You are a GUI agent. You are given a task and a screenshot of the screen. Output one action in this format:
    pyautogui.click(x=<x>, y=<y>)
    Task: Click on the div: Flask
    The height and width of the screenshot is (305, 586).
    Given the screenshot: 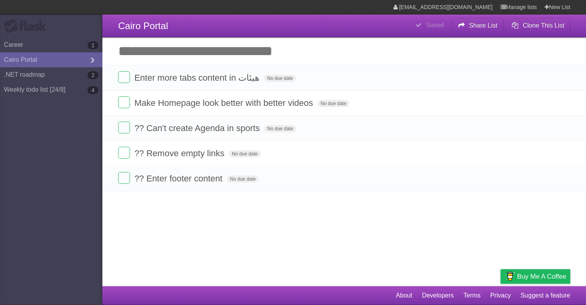 What is the action you would take?
    pyautogui.click(x=28, y=26)
    